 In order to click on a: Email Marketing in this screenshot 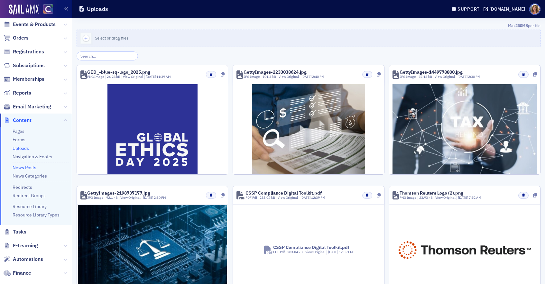, I will do `click(27, 107)`.